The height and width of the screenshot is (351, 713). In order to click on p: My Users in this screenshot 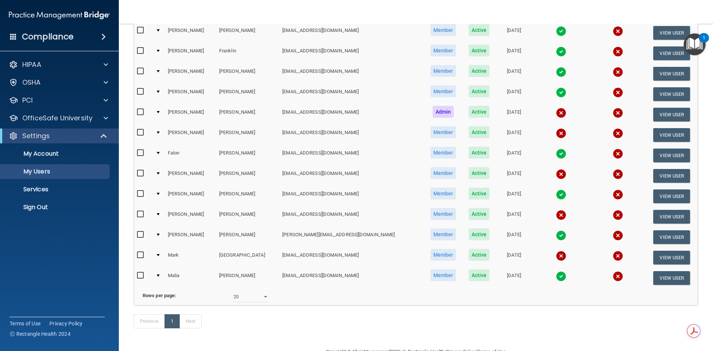, I will do `click(55, 172)`.